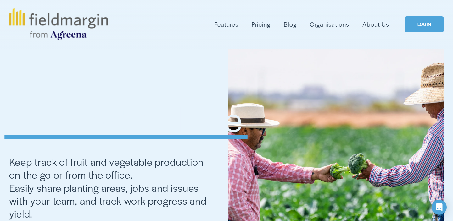 The height and width of the screenshot is (221, 453). Describe the element at coordinates (329, 24) in the screenshot. I see `a: Organisations` at that location.